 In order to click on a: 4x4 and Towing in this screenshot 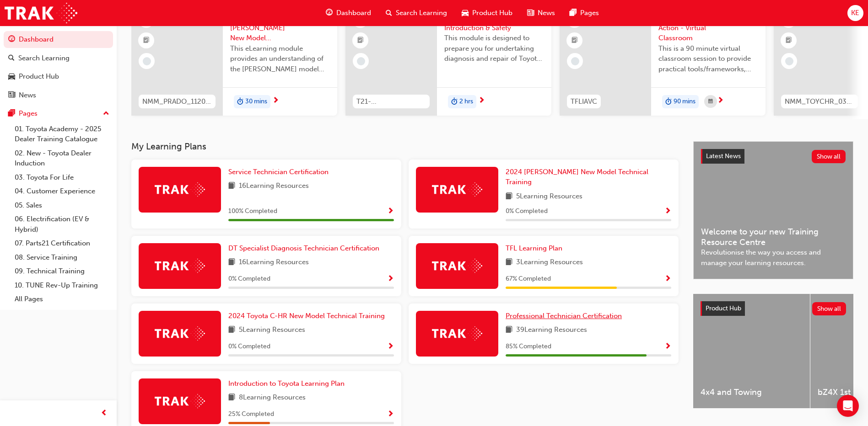, I will do `click(751, 351)`.